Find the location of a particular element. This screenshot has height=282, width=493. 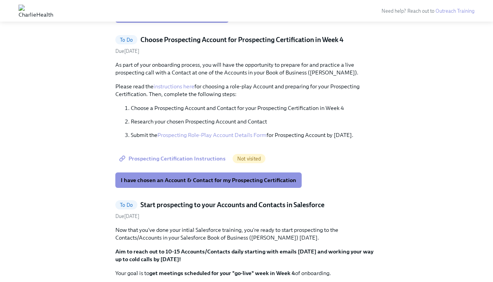

span: Not visited is located at coordinates (249, 158).